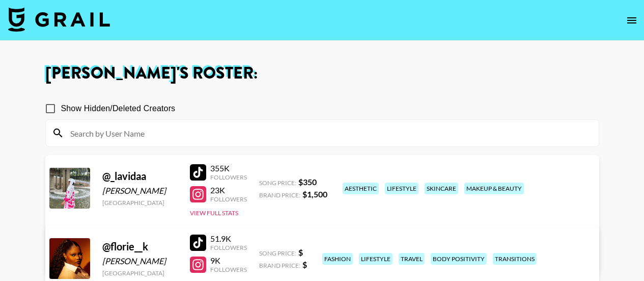 This screenshot has width=644, height=281. I want to click on strong: $ 1,500, so click(314, 194).